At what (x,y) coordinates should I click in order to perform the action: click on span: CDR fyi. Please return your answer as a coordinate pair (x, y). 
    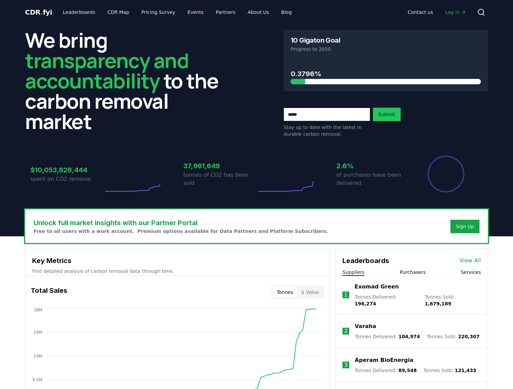
    Looking at the image, I should click on (39, 12).